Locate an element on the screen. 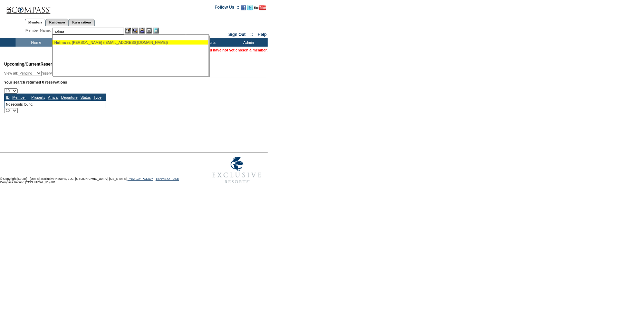  img: Subscribe to our YouTube Channel is located at coordinates (260, 8).